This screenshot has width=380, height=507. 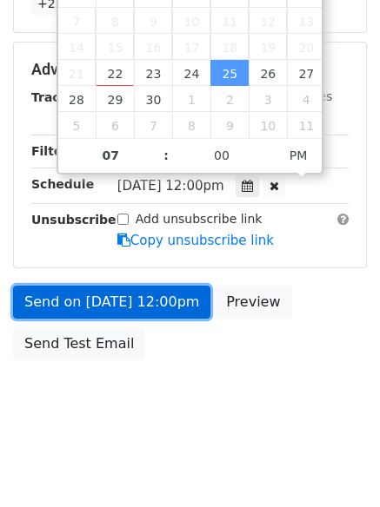 What do you see at coordinates (229, 125) in the screenshot?
I see `span: October 9, 2025` at bounding box center [229, 125].